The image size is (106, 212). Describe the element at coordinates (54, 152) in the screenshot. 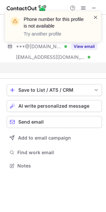

I see `button: Find work email` at that location.